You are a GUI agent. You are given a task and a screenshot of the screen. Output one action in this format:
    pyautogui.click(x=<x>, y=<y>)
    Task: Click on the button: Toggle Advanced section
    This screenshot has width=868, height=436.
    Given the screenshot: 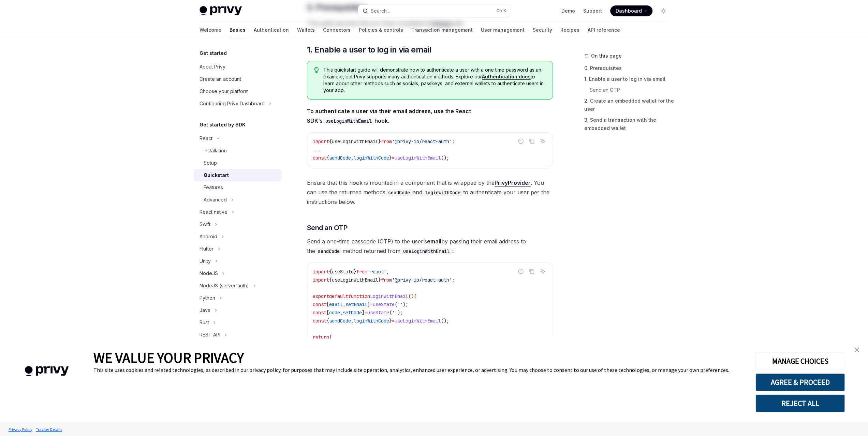 What is the action you would take?
    pyautogui.click(x=238, y=200)
    